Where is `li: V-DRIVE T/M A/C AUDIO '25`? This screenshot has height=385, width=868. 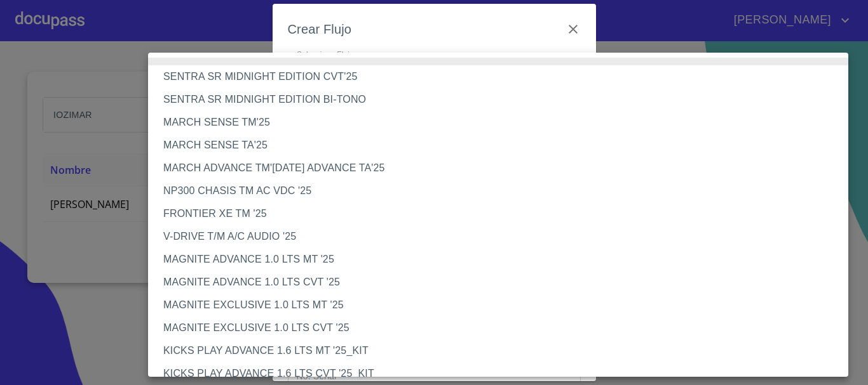 li: V-DRIVE T/M A/C AUDIO '25 is located at coordinates (503, 236).